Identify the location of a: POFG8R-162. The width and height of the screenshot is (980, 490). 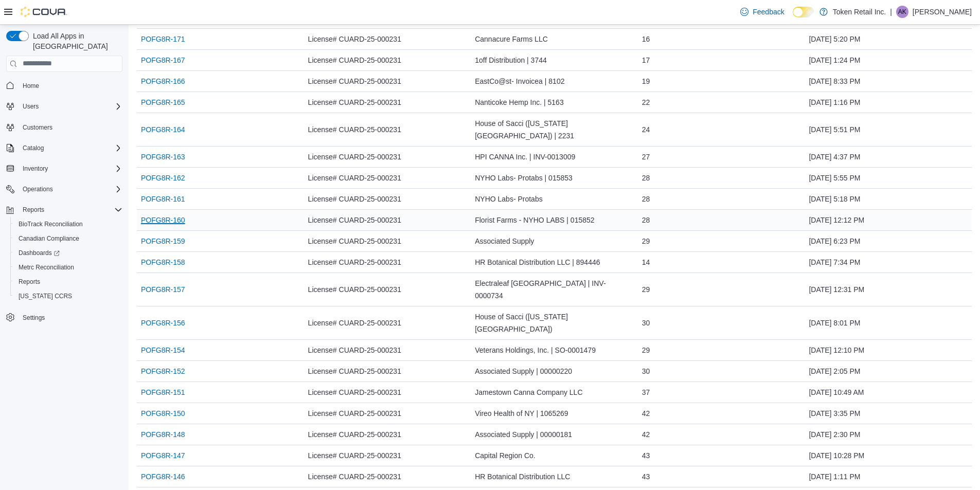
(163, 178).